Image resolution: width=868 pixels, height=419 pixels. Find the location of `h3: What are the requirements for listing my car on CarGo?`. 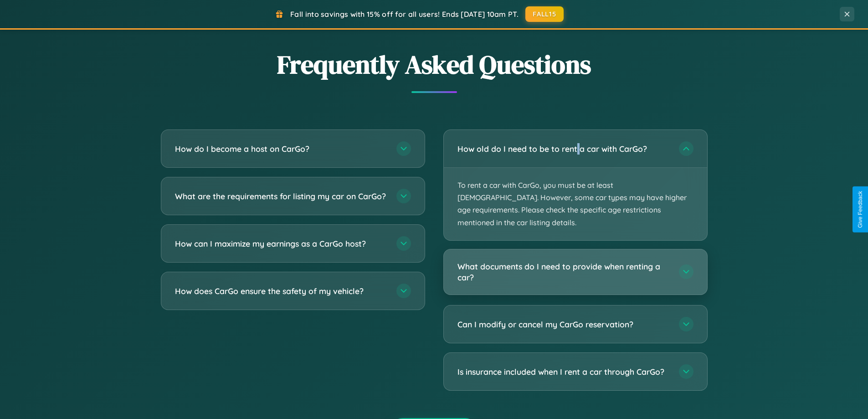

h3: What are the requirements for listing my car on CarGo? is located at coordinates (281, 196).